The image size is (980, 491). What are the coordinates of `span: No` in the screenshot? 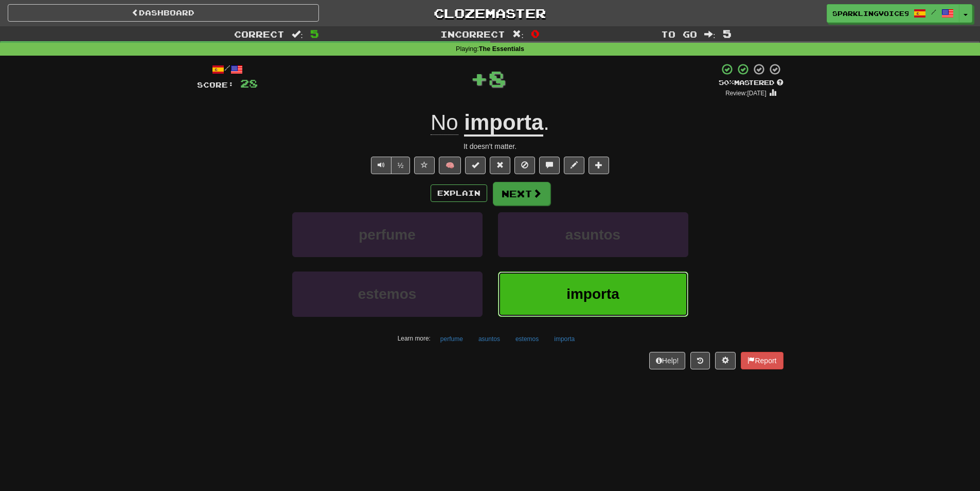 It's located at (445, 123).